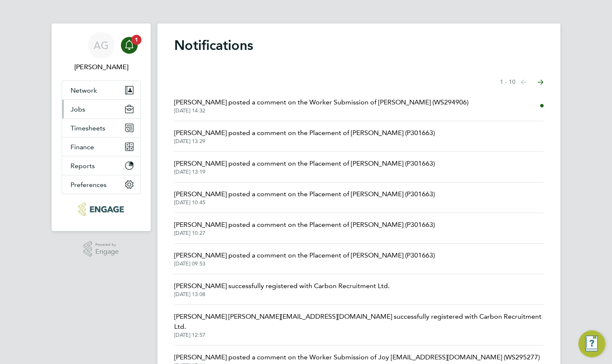  I want to click on a: Go to home page, so click(102, 209).